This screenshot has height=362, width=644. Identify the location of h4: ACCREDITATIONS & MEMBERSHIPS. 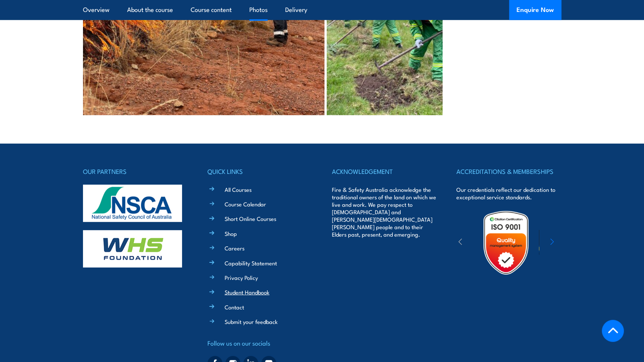
(509, 172).